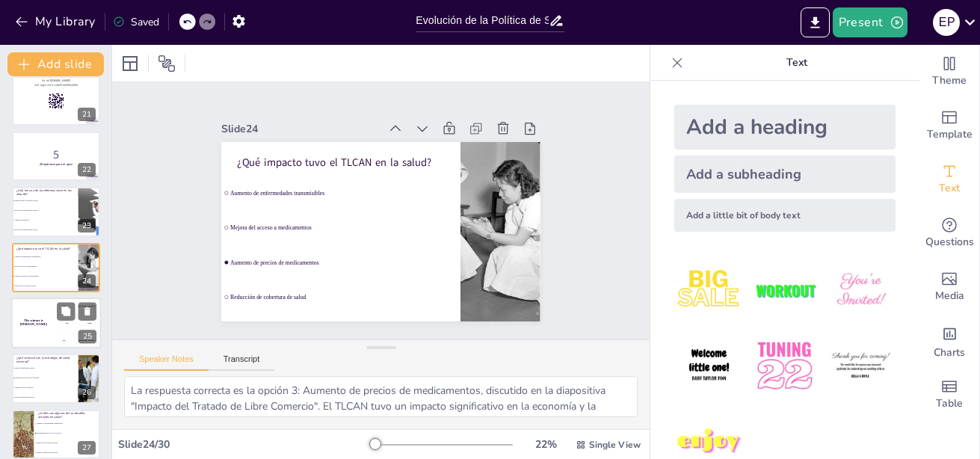 This screenshot has height=459, width=980. What do you see at coordinates (79, 340) in the screenshot?
I see `div: 300` at bounding box center [79, 340].